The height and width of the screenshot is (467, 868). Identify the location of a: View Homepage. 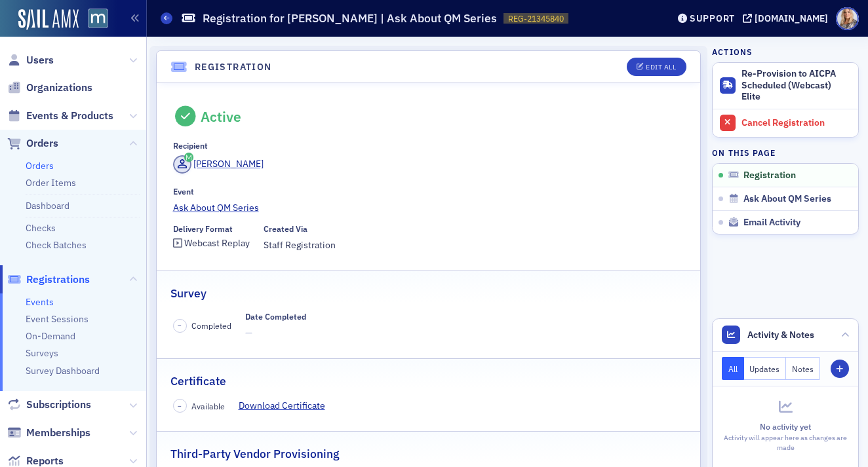
(93, 20).